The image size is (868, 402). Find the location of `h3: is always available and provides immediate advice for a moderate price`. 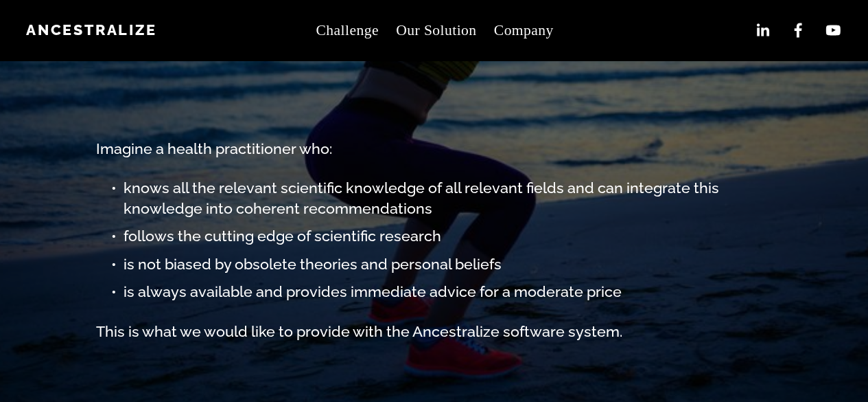

h3: is always available and provides immediate advice for a moderate price is located at coordinates (447, 292).